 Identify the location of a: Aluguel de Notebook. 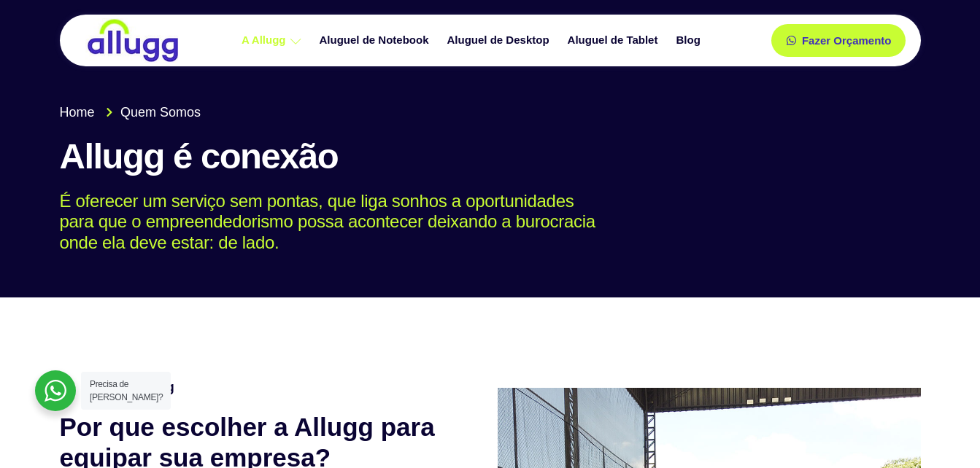
(376, 40).